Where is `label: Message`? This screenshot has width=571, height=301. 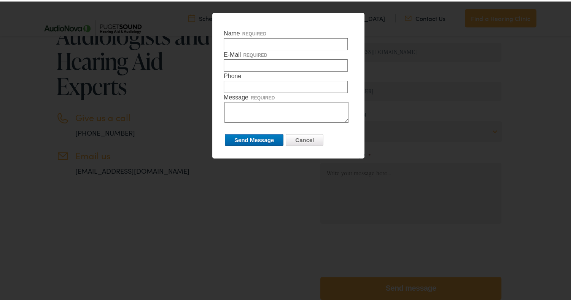
label: Message is located at coordinates (288, 106).